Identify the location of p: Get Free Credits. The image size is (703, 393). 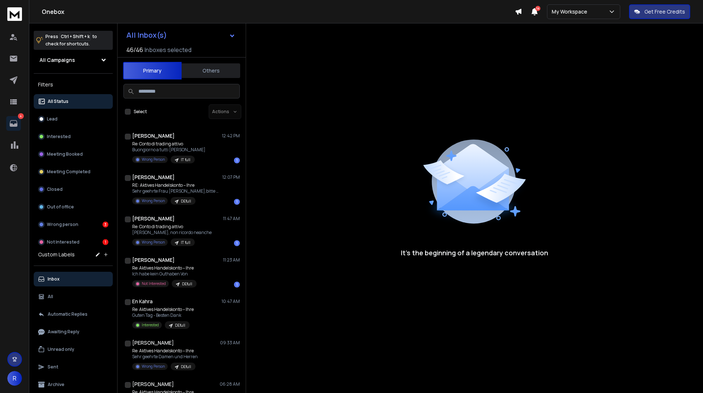
(665, 12).